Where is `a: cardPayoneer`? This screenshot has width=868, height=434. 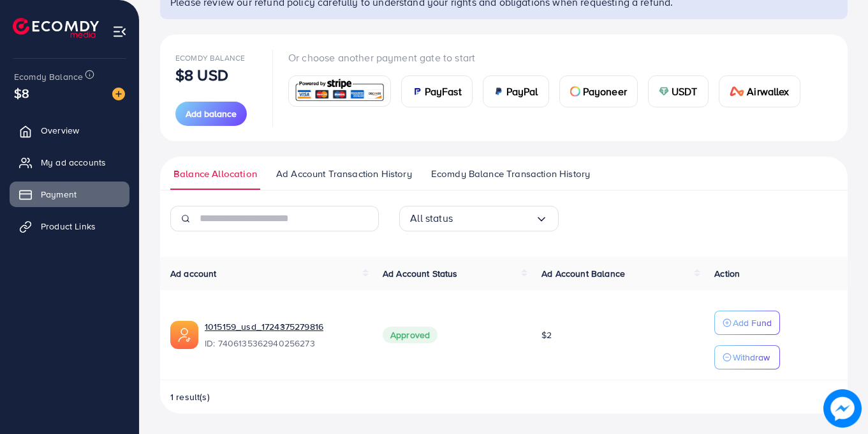
a: cardPayoneer is located at coordinates (599, 91).